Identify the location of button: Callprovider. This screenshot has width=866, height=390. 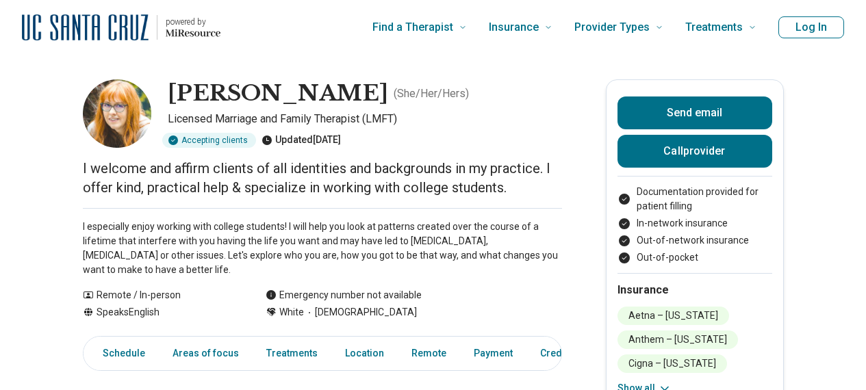
(695, 151).